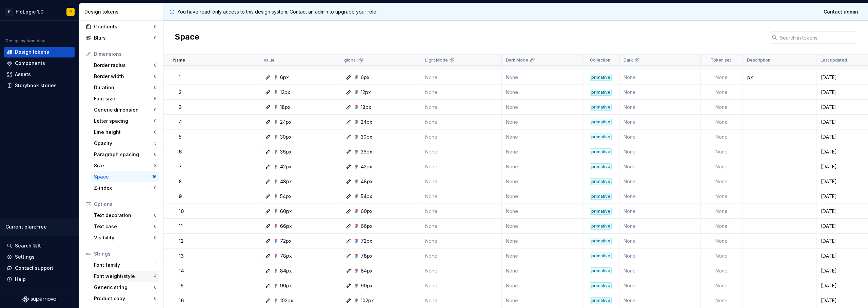 This screenshot has width=868, height=308. Describe the element at coordinates (125, 121) in the screenshot. I see `a: Letter spacing0` at that location.